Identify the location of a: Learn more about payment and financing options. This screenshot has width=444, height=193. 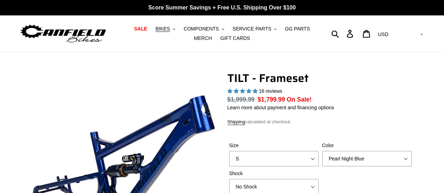
(281, 108).